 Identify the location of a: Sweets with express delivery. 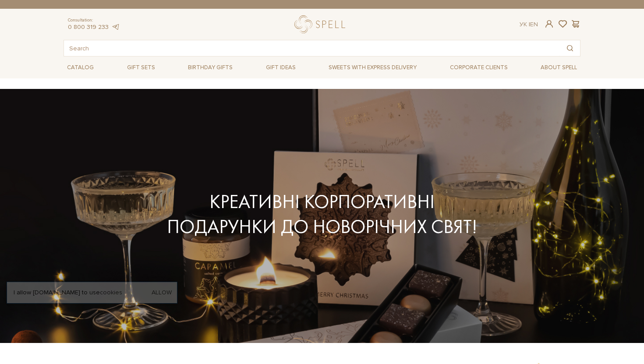
(372, 68).